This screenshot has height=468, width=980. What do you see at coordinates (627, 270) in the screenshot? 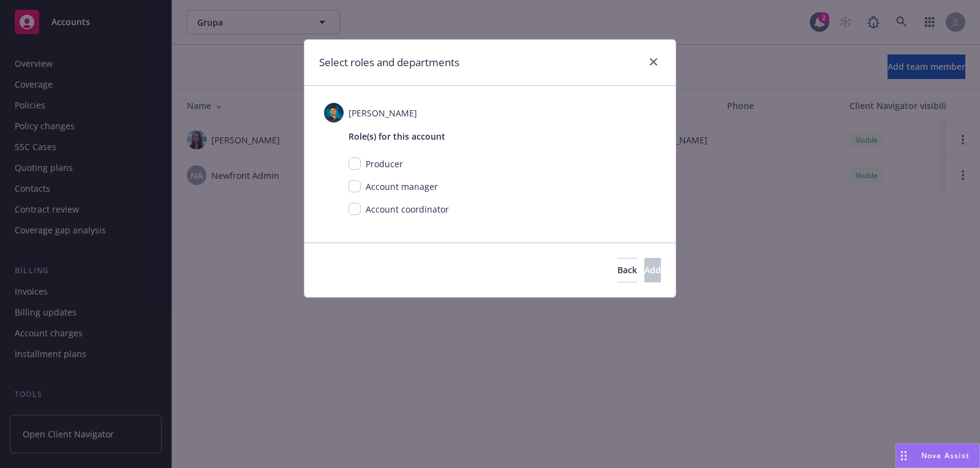
I see `button: Back` at bounding box center [627, 270].